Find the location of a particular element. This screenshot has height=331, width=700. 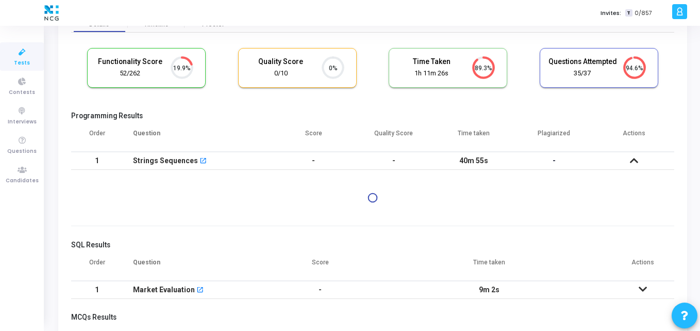

span: Contests is located at coordinates (22, 92).